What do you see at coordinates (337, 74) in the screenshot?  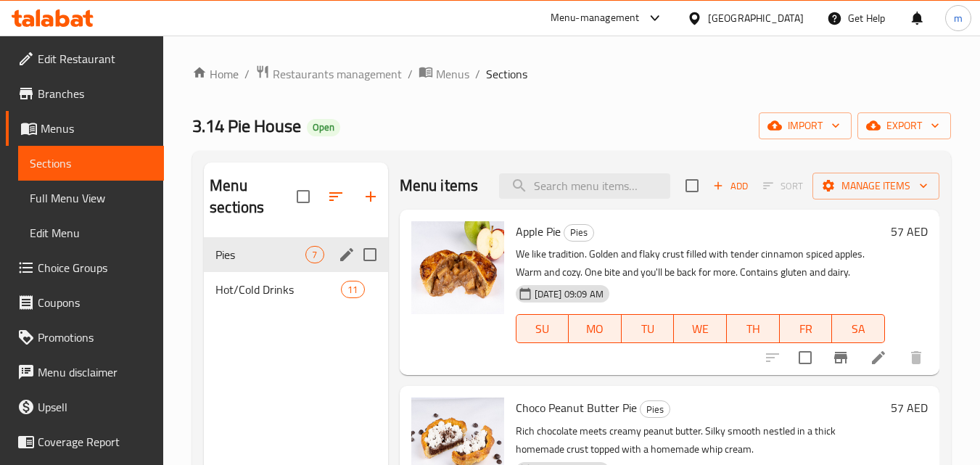 I see `span: Restaurants management` at bounding box center [337, 74].